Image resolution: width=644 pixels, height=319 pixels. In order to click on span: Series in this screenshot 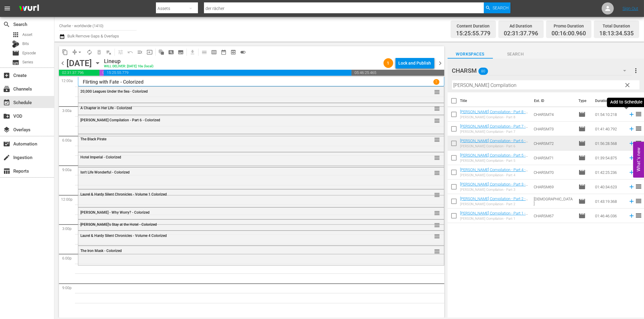, I will do `click(28, 62)`.